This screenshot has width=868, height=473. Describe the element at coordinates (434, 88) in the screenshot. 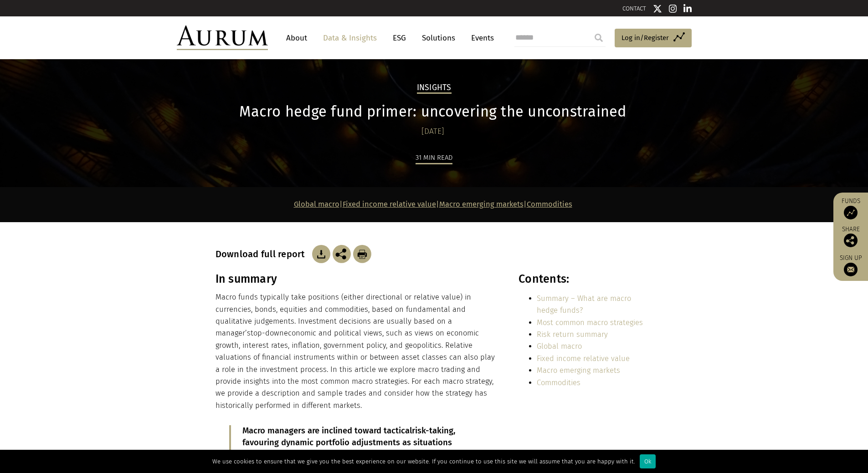

I see `h2: Insights` at that location.